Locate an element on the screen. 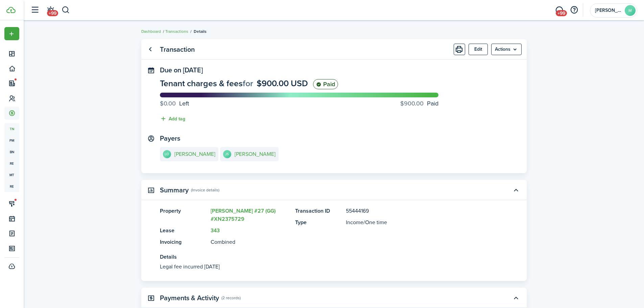 Image resolution: width=644 pixels, height=308 pixels. a: bn is located at coordinates (12, 152).